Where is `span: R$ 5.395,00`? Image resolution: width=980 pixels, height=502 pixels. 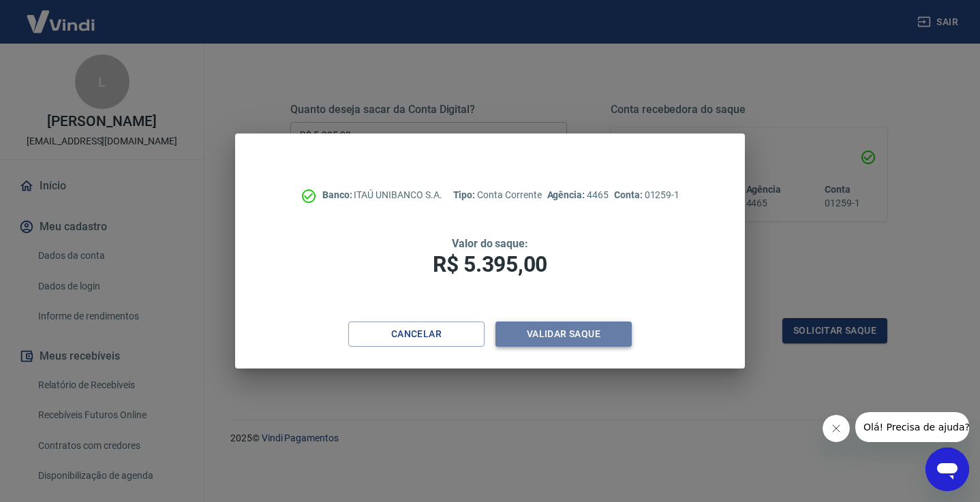 span: R$ 5.395,00 is located at coordinates (490, 265).